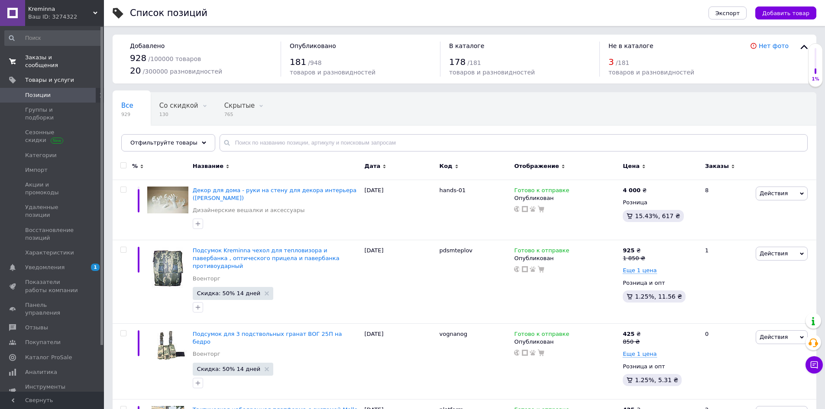 The height and width of the screenshot is (409, 825). I want to click on span: Добавлено, so click(147, 46).